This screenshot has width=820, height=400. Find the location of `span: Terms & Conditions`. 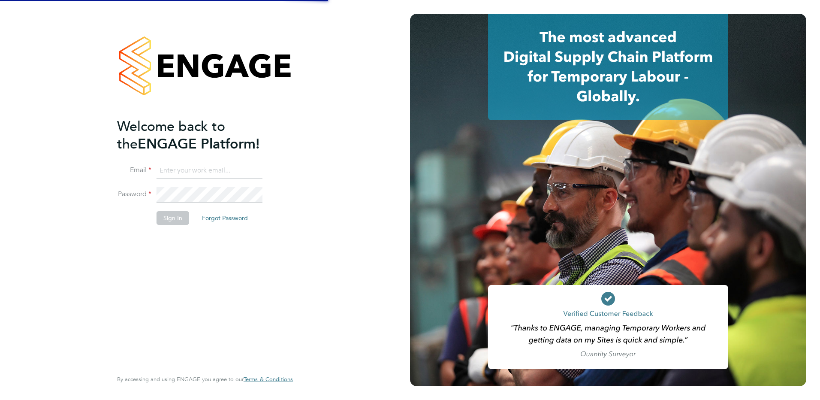

span: Terms & Conditions is located at coordinates (268, 379).